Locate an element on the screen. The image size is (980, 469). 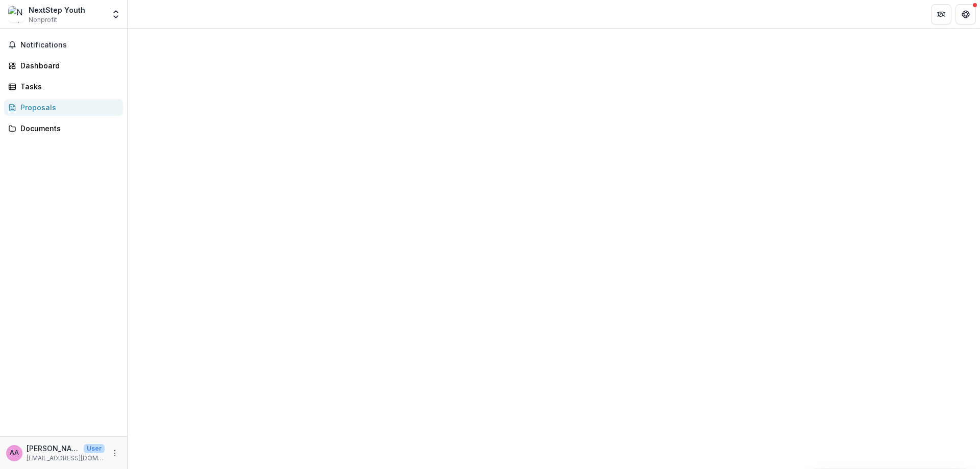
div: Documents is located at coordinates (67, 128).